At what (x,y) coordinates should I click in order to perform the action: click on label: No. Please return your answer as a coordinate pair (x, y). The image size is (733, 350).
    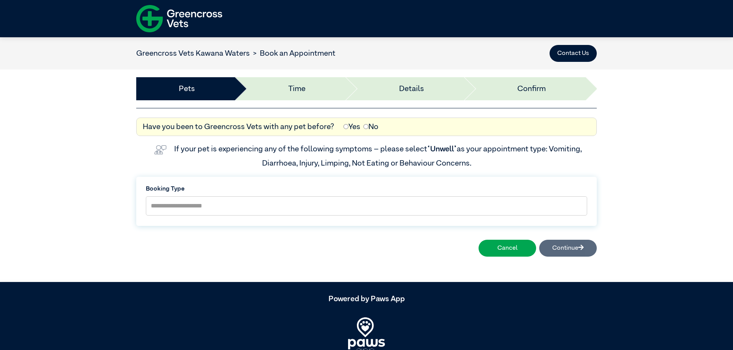
    Looking at the image, I should click on (371, 127).